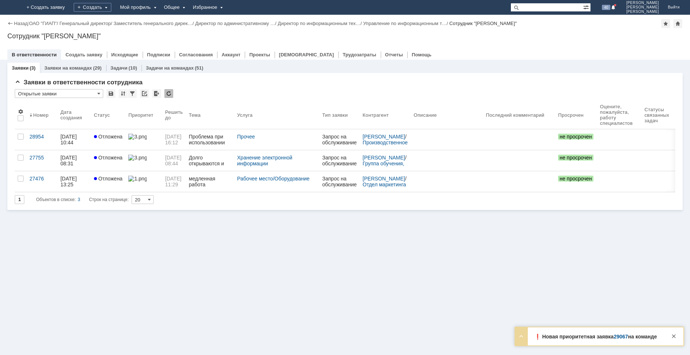 This screenshot has height=355, width=690. Describe the element at coordinates (42, 137) in the screenshot. I see `div: 28954` at that location.